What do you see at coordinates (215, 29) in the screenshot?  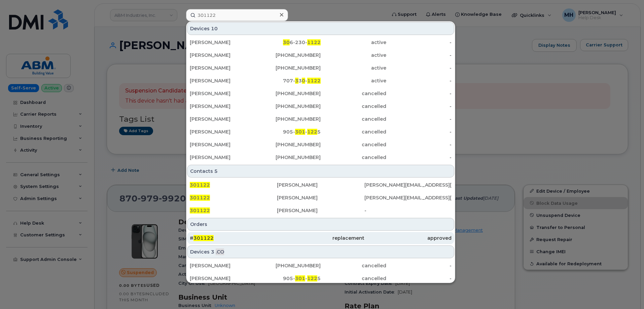 I see `span: 10` at bounding box center [215, 29].